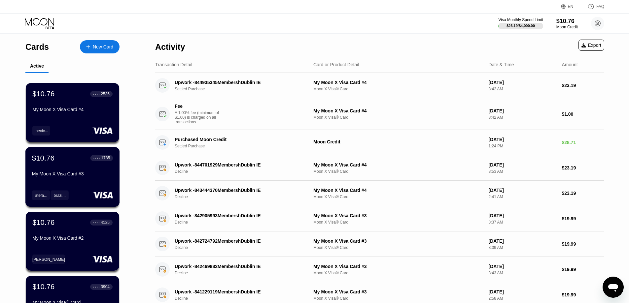 This screenshot has width=629, height=303. Describe the element at coordinates (41, 195) in the screenshot. I see `div: Stefa...` at that location.